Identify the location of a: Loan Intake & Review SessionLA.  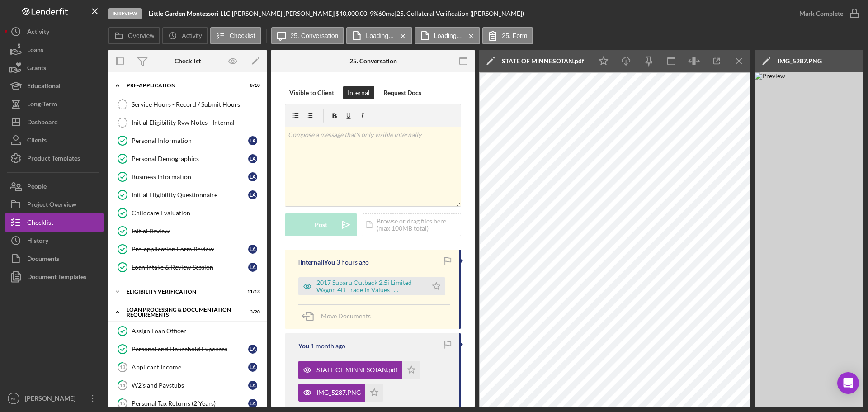
(188, 267).